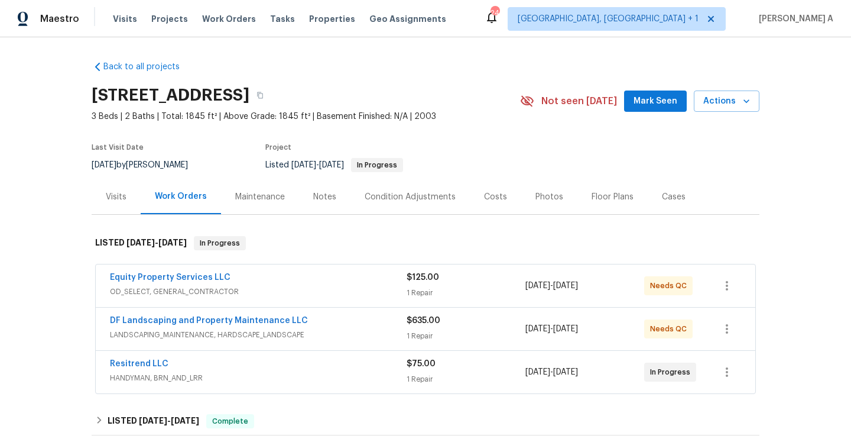 The height and width of the screenshot is (442, 851). What do you see at coordinates (656, 101) in the screenshot?
I see `button: Mark Seen` at bounding box center [656, 101].